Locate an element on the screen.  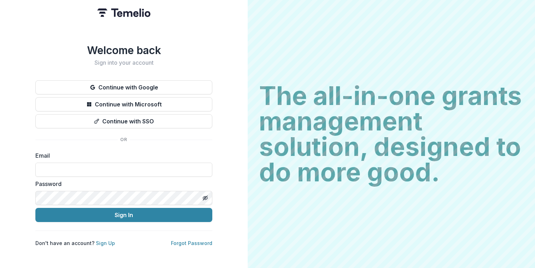
button: Continue with Microsoft is located at coordinates (124, 104).